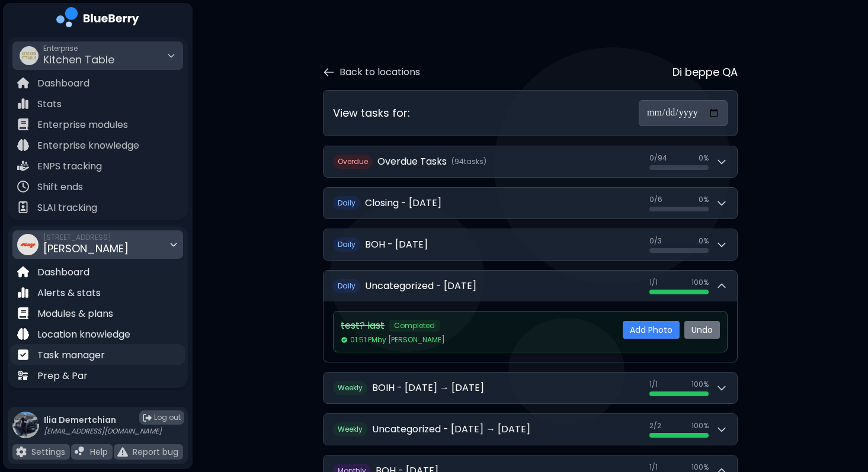 This screenshot has width=868, height=472. Describe the element at coordinates (83, 125) in the screenshot. I see `p: Enterprise modules` at that location.